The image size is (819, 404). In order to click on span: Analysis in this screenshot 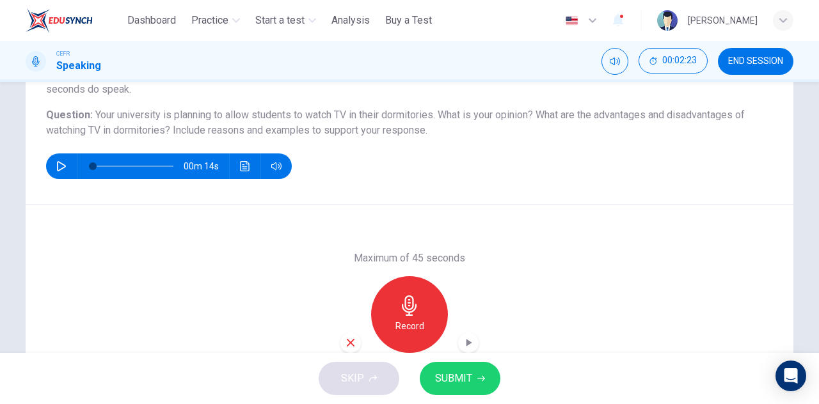, I will do `click(350, 20)`.